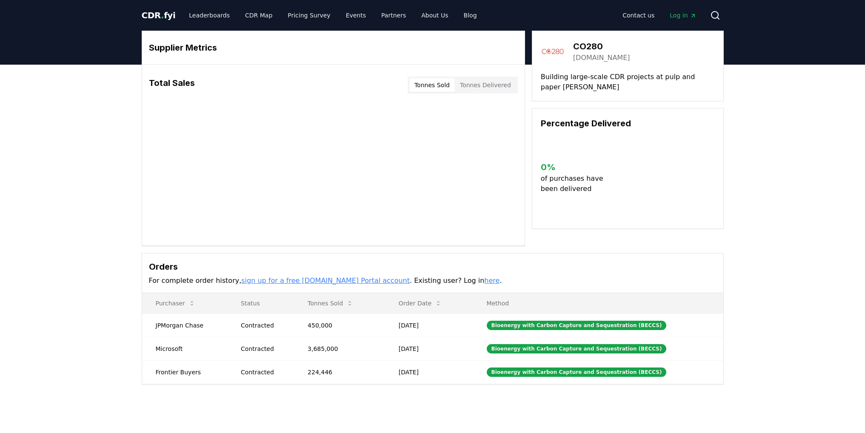  I want to click on p: of purchases have been delivered, so click(575, 184).